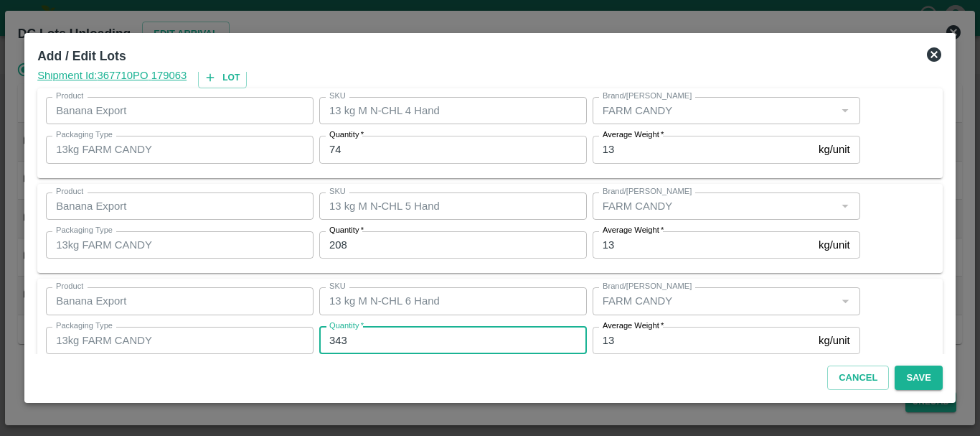  What do you see at coordinates (112, 78) in the screenshot?
I see `a: Shipment Id:367710PO 179063` at bounding box center [112, 78].